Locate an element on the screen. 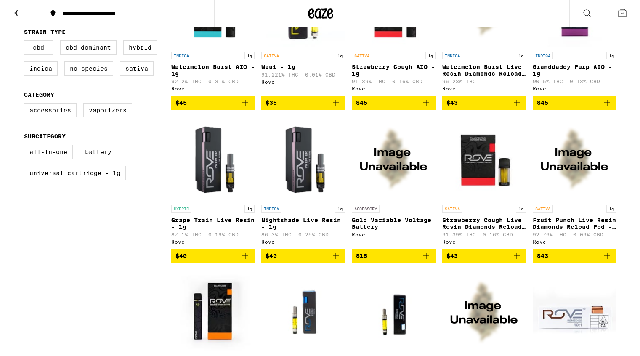  img: Rove - Sherbet - 1g is located at coordinates (394, 312).